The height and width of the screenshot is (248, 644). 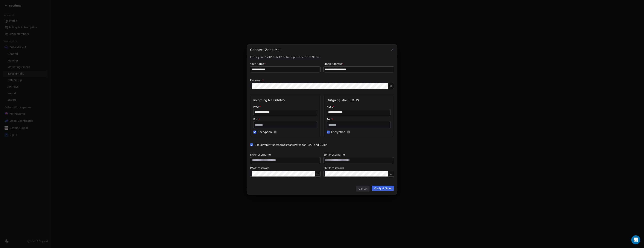 I want to click on label: SMTP Username, so click(x=359, y=155).